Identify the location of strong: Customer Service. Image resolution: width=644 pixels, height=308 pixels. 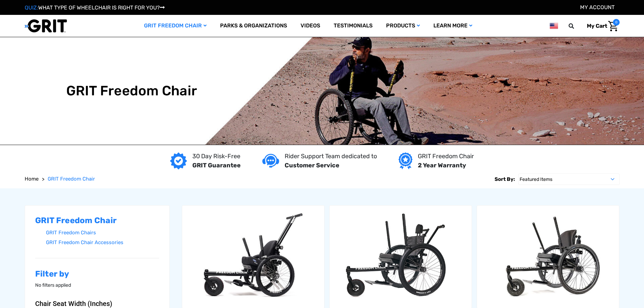
(312, 165).